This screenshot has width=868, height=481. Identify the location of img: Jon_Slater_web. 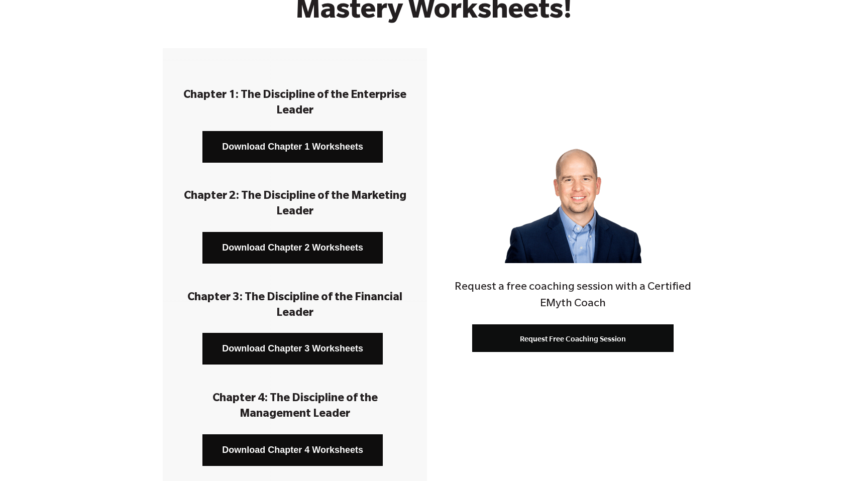
(573, 195).